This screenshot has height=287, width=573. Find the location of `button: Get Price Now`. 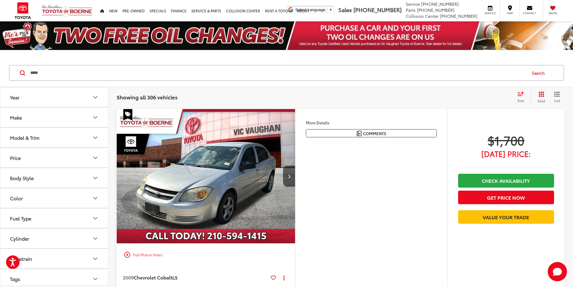

button: Get Price Now is located at coordinates (506, 197).